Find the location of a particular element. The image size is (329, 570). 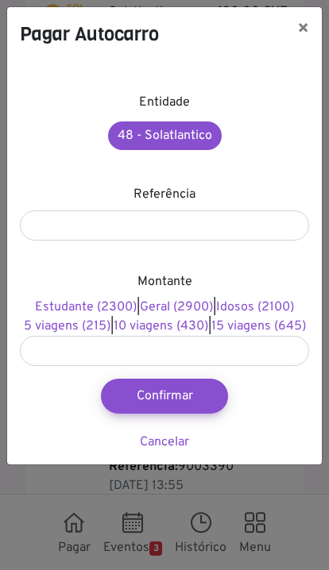

a: 10 viagens (430) is located at coordinates (160, 326).